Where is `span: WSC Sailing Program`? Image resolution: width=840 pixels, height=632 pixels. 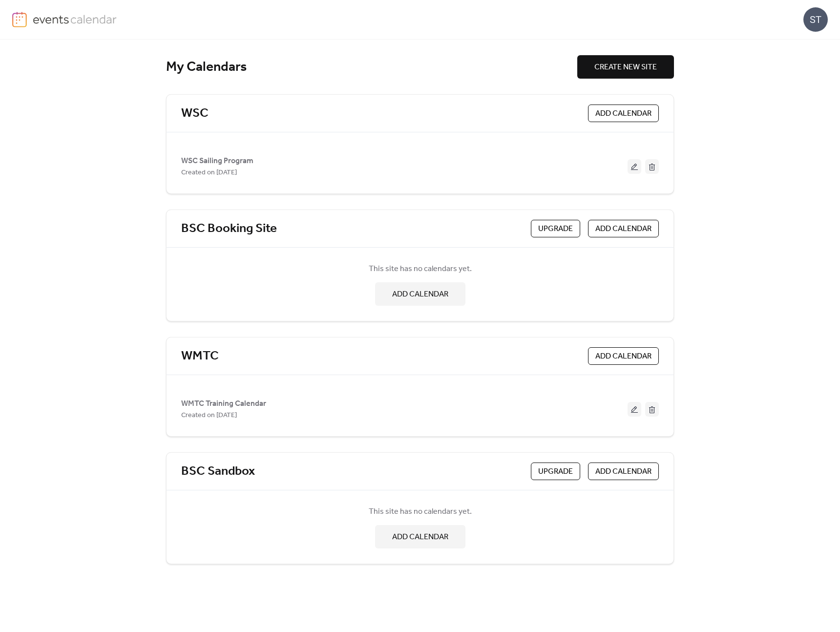 span: WSC Sailing Program is located at coordinates (217, 161).